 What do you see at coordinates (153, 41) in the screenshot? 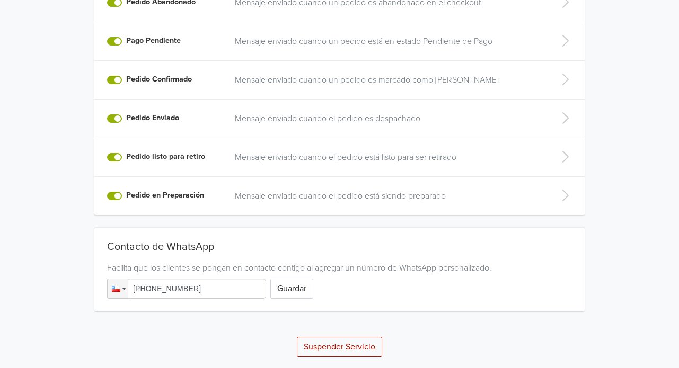
I see `label: Pago Pendiente` at bounding box center [153, 41].